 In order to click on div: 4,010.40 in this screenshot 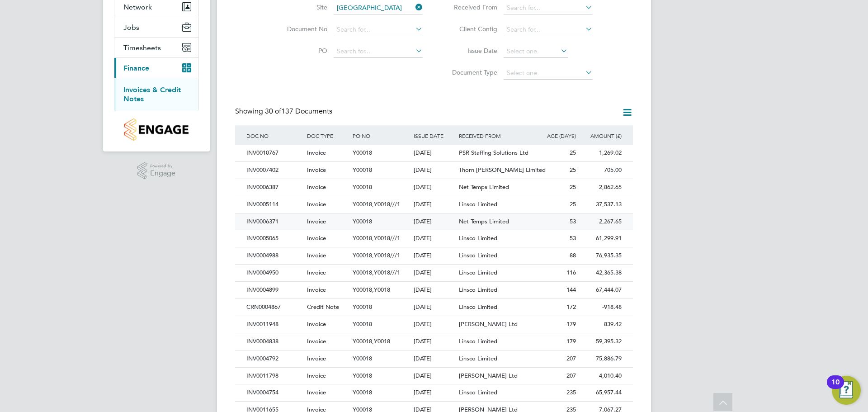, I will do `click(601, 376)`.